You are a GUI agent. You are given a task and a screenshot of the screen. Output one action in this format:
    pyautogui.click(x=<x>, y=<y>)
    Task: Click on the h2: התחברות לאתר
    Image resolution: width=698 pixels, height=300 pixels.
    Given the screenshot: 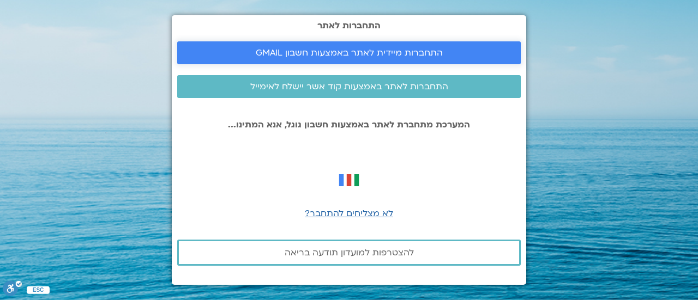 What is the action you would take?
    pyautogui.click(x=349, y=26)
    